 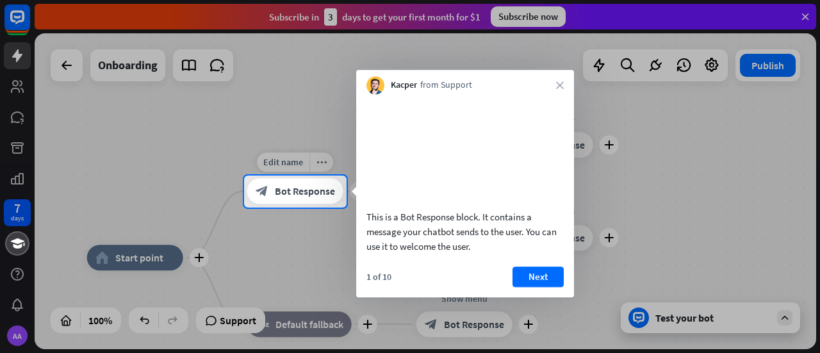 What do you see at coordinates (29, 24) in the screenshot?
I see `button: Open LiveChat chat widget` at bounding box center [29, 24].